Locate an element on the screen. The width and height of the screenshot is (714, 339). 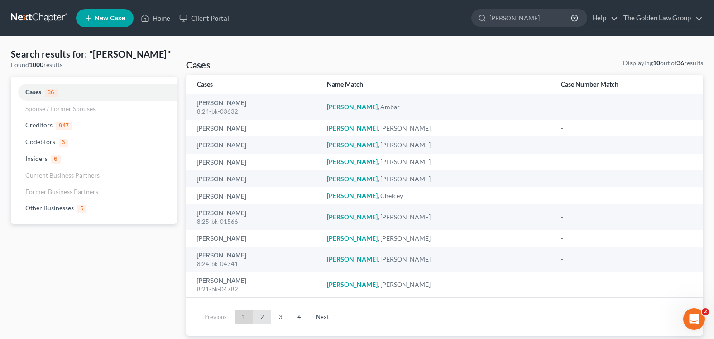
a: Home is located at coordinates (155, 18).